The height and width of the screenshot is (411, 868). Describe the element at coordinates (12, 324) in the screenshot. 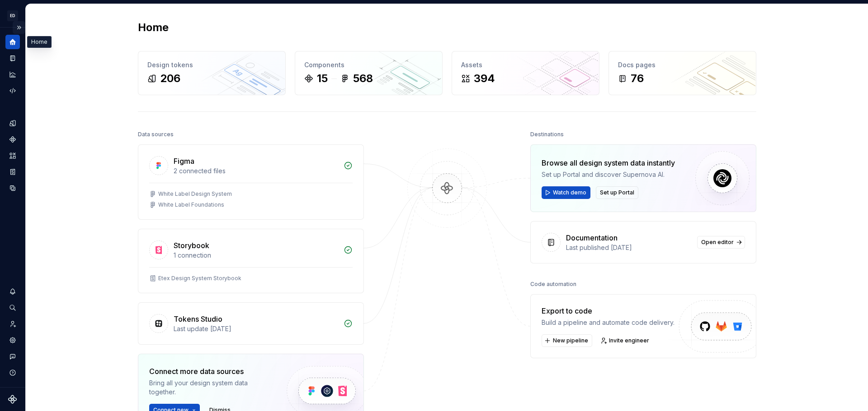

I see `div: Invite team` at that location.